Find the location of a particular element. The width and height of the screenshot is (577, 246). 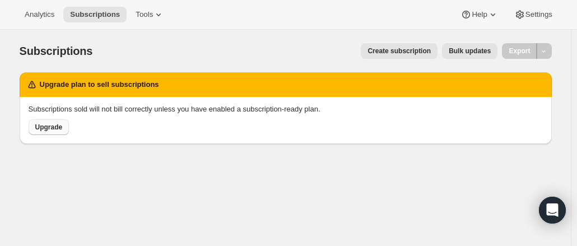

span: Bulk updates is located at coordinates (470, 51).